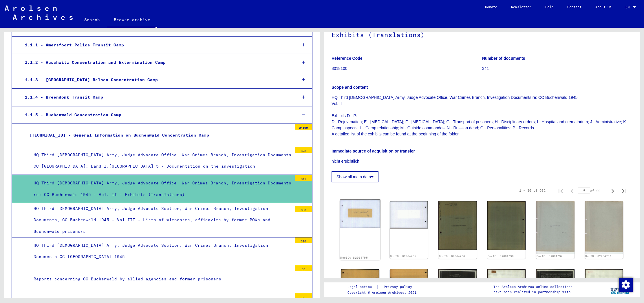 Image resolution: width=644 pixels, height=303 pixels. I want to click on b: Scope and content, so click(350, 87).